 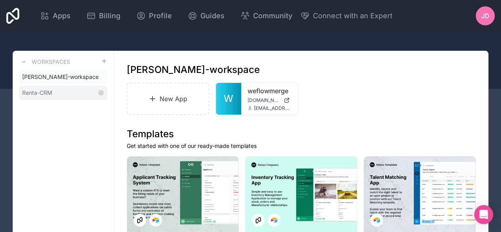 I want to click on a: Guides, so click(x=206, y=16).